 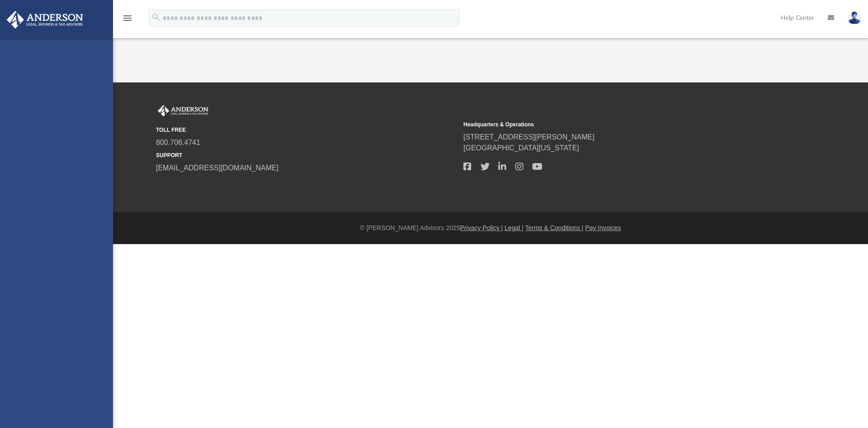 I want to click on a: Pay Invoices, so click(x=603, y=228).